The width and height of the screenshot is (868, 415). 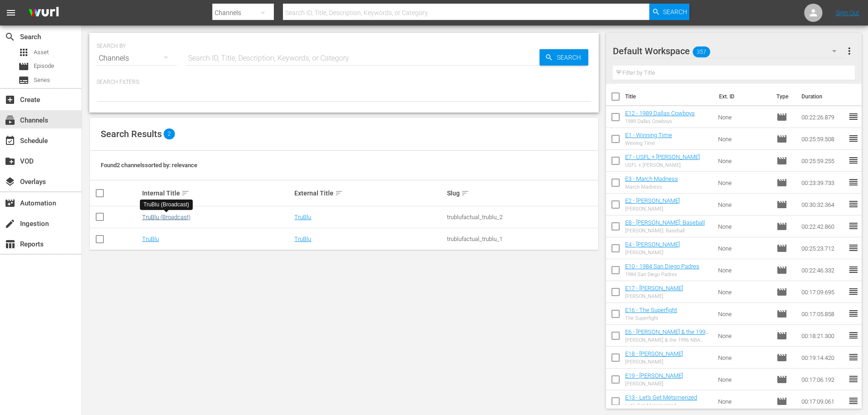 What do you see at coordinates (823, 380) in the screenshot?
I see `td: 00:17:06.192` at bounding box center [823, 380].